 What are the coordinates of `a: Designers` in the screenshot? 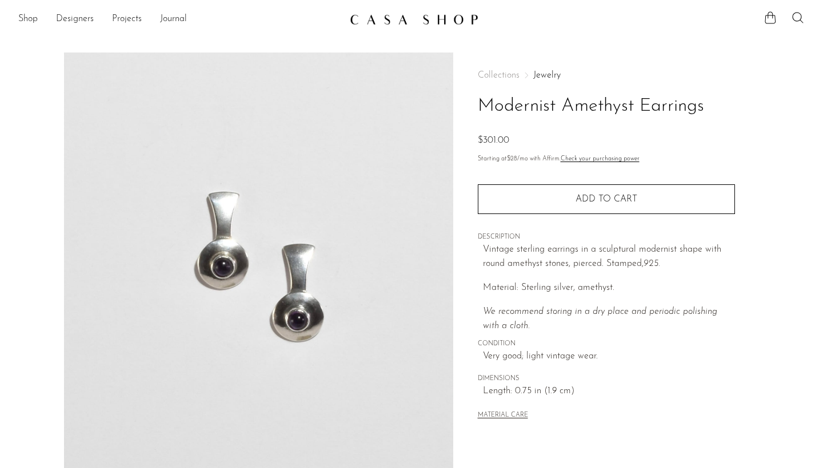 It's located at (75, 19).